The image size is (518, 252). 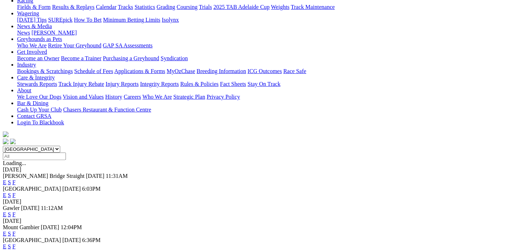 I want to click on a: How To Bet, so click(x=88, y=20).